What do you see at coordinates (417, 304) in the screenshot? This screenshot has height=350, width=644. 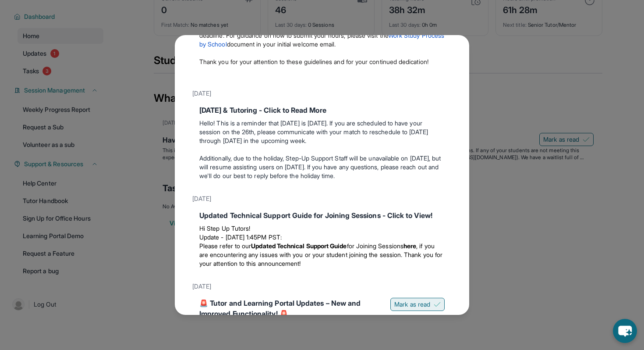 I see `button: Mark as read` at bounding box center [417, 304].